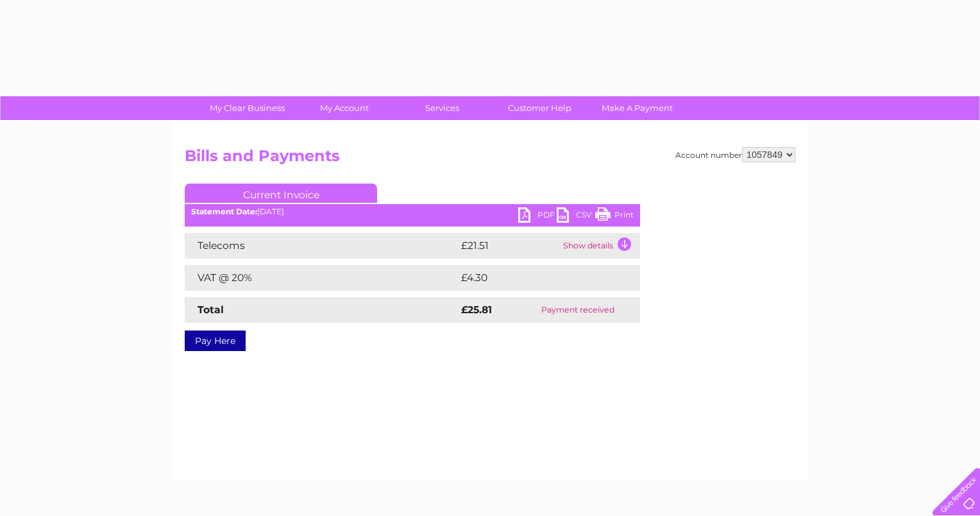 This screenshot has height=516, width=980. I want to click on td: £4.30, so click(534, 278).